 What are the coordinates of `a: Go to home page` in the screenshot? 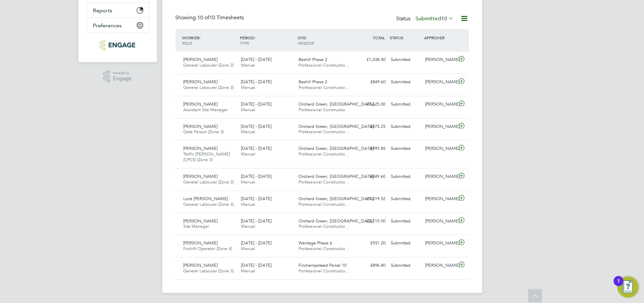 It's located at (118, 45).